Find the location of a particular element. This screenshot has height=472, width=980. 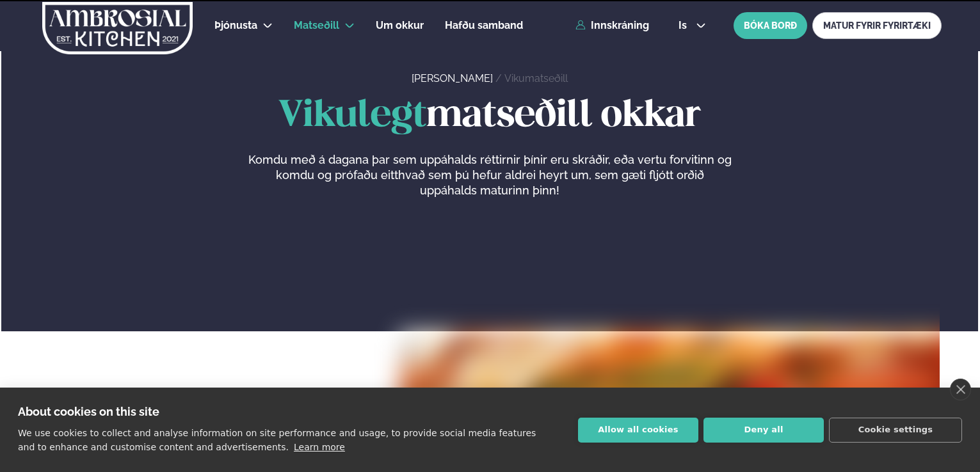

button: Allow all cookies is located at coordinates (638, 430).